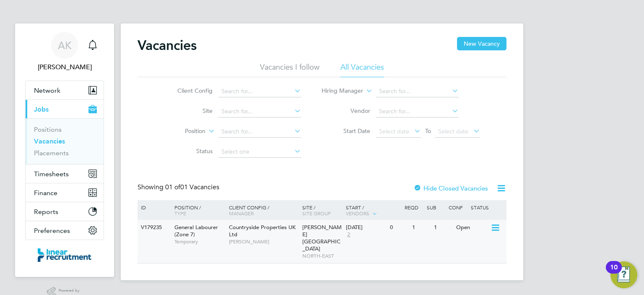 The image size is (644, 295). I want to click on button: Reports, so click(65, 211).